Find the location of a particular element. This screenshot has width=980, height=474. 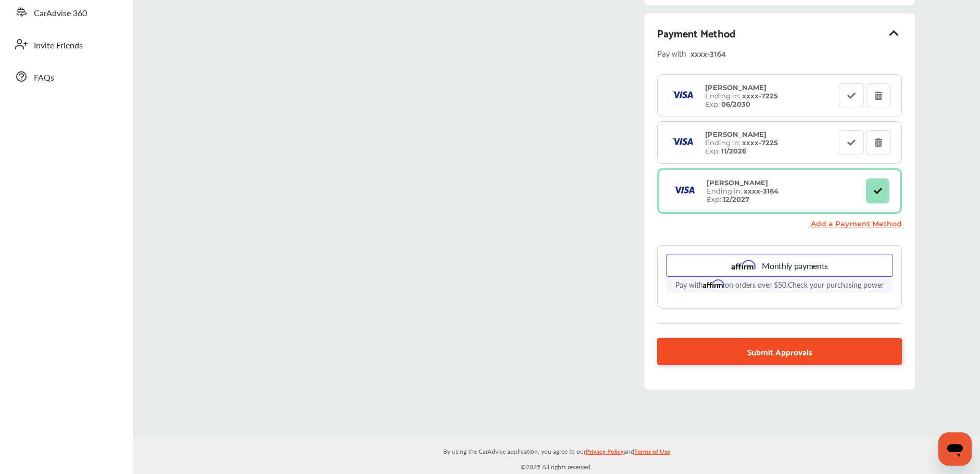

span: FAQs is located at coordinates (44, 78).